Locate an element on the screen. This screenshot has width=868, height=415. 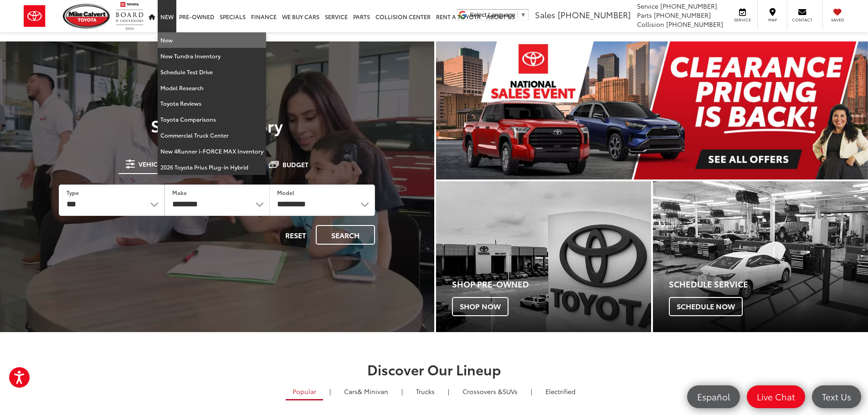
span: Collision is located at coordinates (651, 24).